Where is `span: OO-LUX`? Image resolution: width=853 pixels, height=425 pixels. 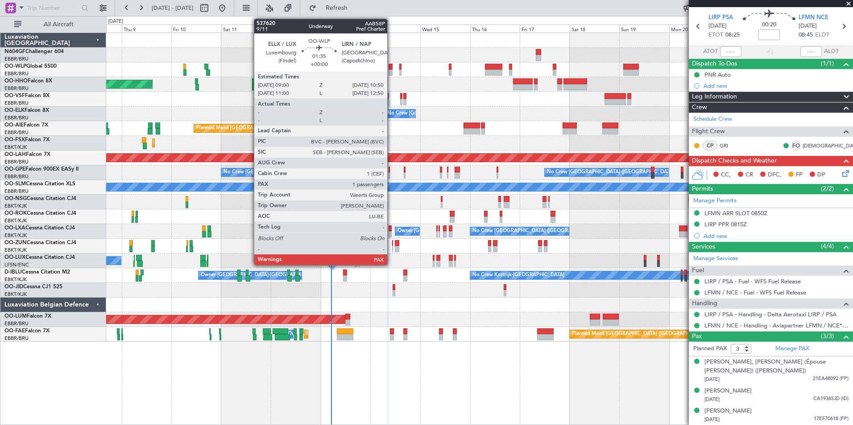 span: OO-LUX is located at coordinates (15, 258).